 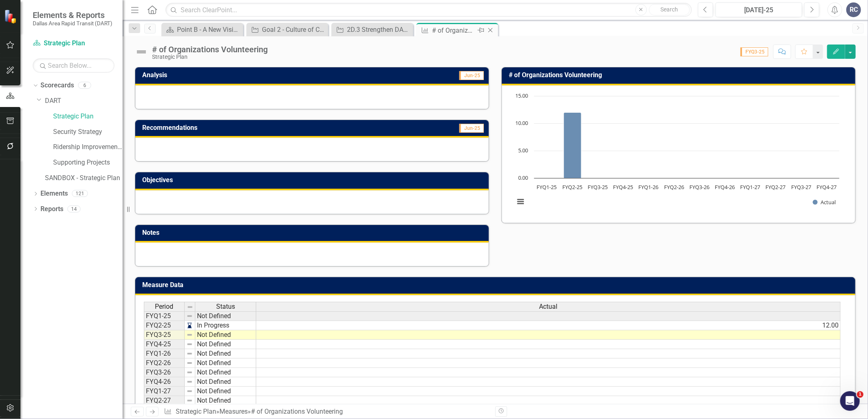 I want to click on button: RC, so click(x=854, y=10).